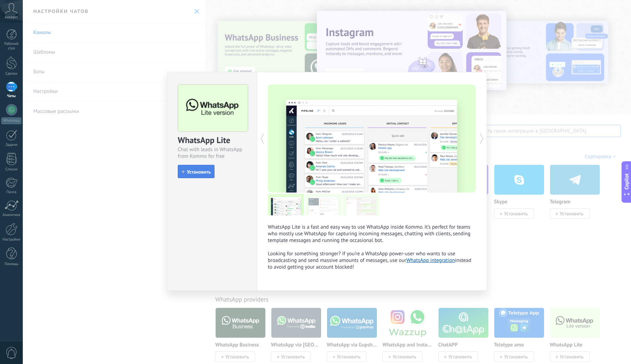 The width and height of the screenshot is (631, 364). Describe the element at coordinates (11, 264) in the screenshot. I see `div: Помощь` at that location.